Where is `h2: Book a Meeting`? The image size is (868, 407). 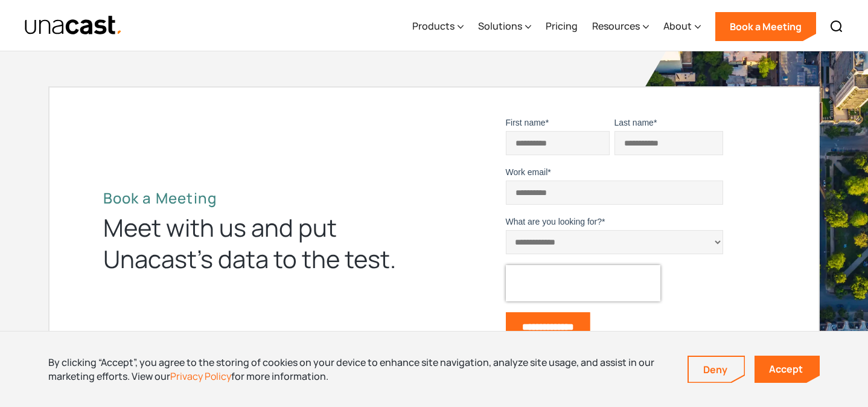
h2: Book a Meeting is located at coordinates (260, 198).